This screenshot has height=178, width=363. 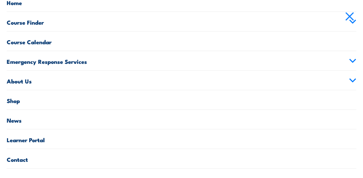 I want to click on a: Course Calendar, so click(x=181, y=41).